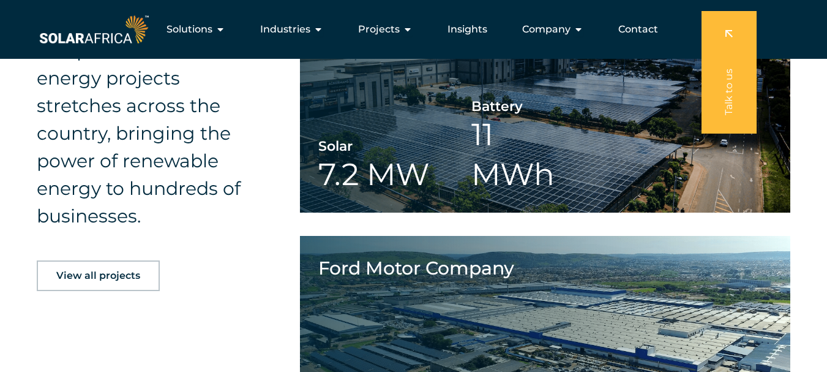  I want to click on span: Company, so click(546, 29).